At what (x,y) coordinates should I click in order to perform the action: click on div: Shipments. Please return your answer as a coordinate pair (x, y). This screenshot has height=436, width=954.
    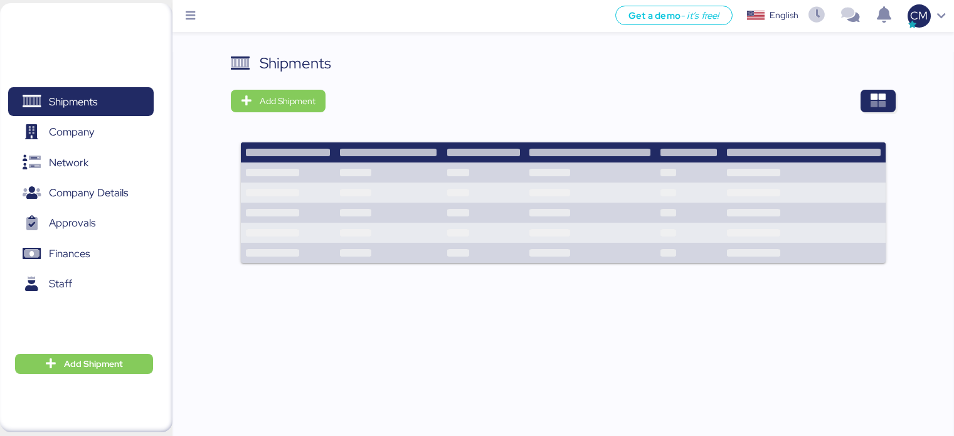
    Looking at the image, I should click on (295, 63).